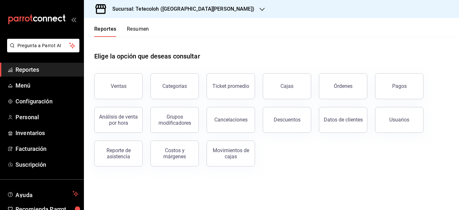 This screenshot has height=210, width=459. What do you see at coordinates (175, 120) in the screenshot?
I see `div: Grupos modificadores` at bounding box center [175, 120].